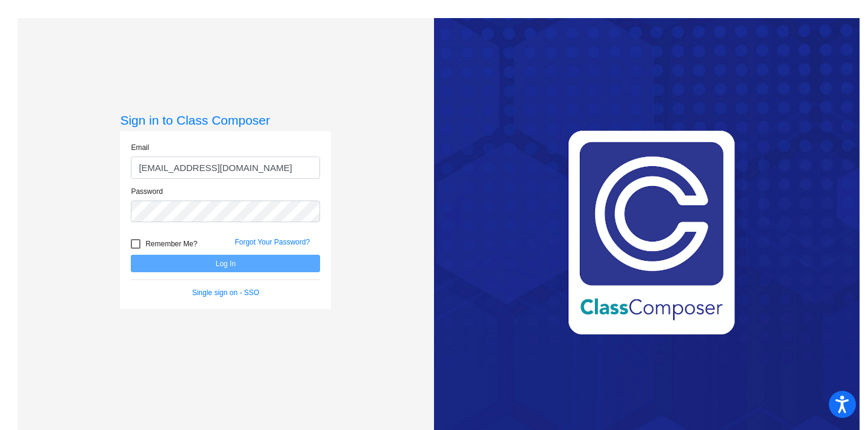  I want to click on label: Password, so click(146, 192).